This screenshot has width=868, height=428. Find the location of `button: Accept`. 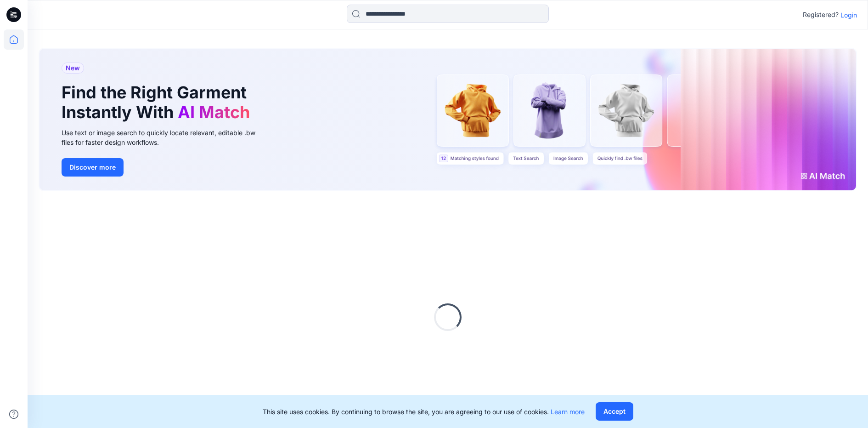

button: Accept is located at coordinates (615, 411).